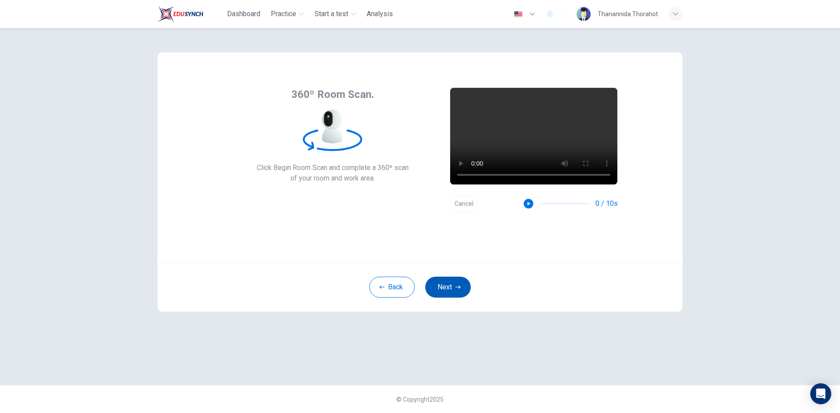 This screenshot has height=413, width=840. I want to click on img: Train Test logo, so click(180, 14).